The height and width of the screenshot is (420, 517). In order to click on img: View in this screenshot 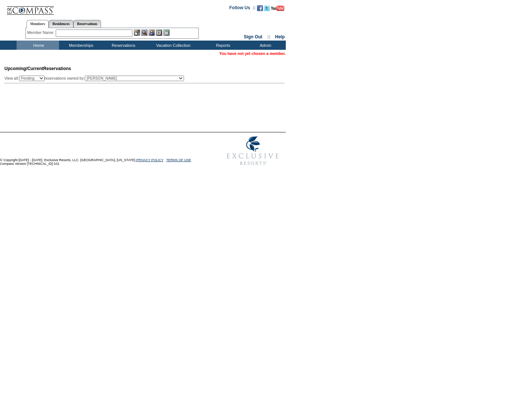, I will do `click(144, 32)`.